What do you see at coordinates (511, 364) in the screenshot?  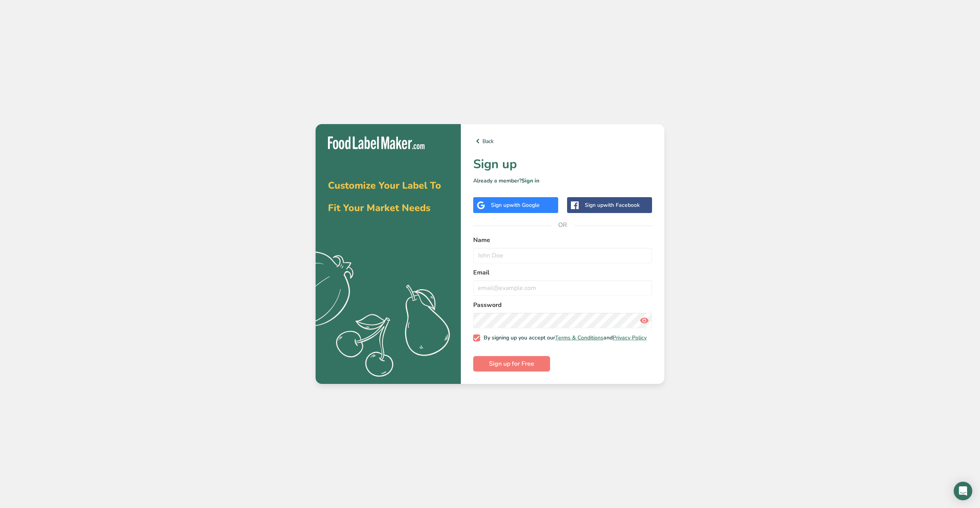 I see `span: Sign up for Free` at bounding box center [511, 364].